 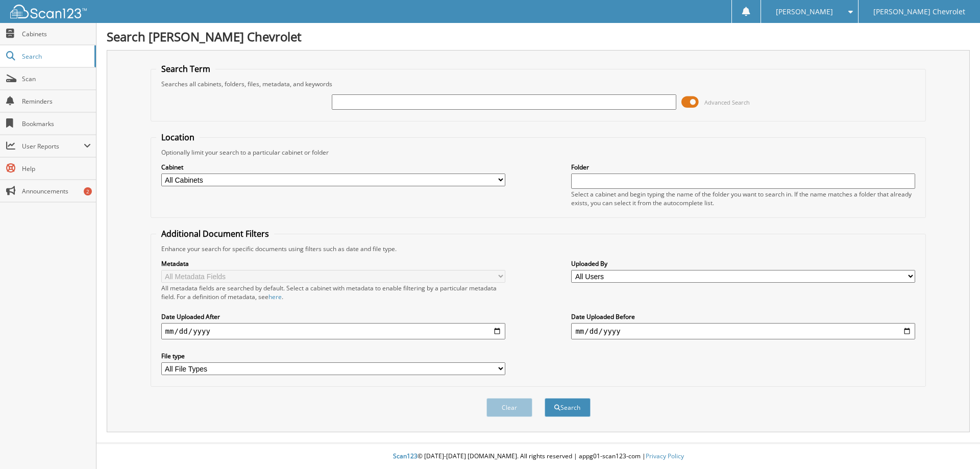 What do you see at coordinates (56, 78) in the screenshot?
I see `span: Scan` at bounding box center [56, 78].